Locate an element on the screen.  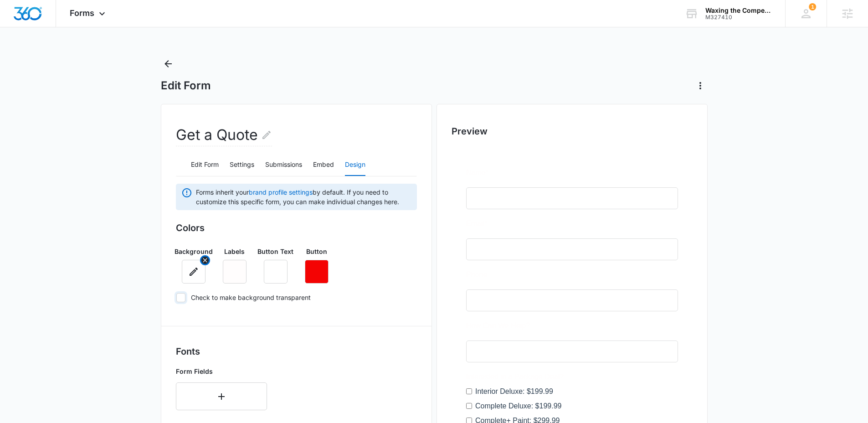
h2: Preview is located at coordinates (572, 131).